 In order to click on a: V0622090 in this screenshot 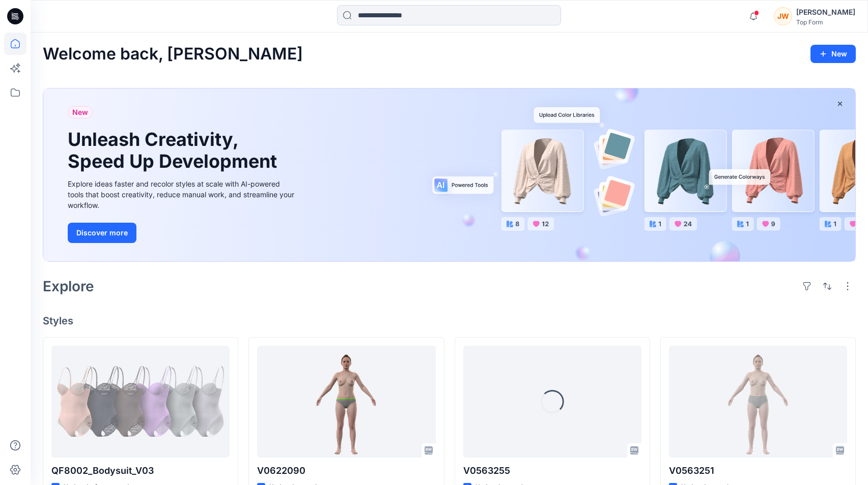, I will do `click(346, 401)`.